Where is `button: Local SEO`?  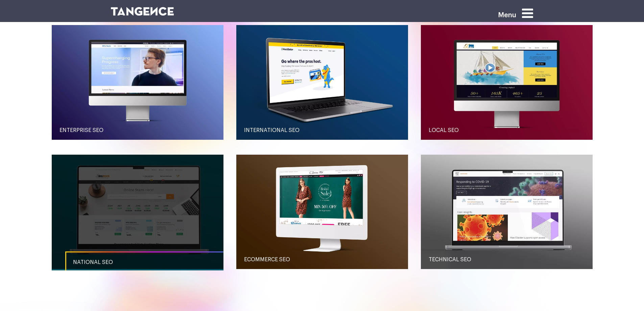
button: Local SEO is located at coordinates (506, 82).